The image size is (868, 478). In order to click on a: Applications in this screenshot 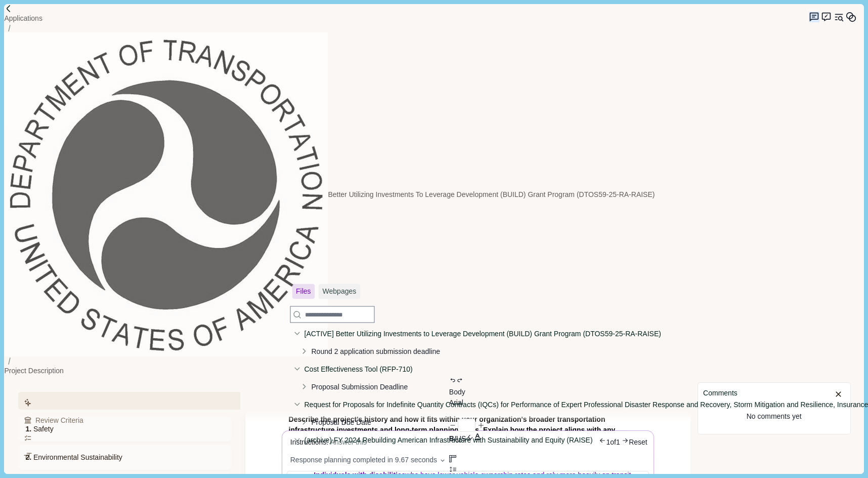, I will do `click(23, 18)`.